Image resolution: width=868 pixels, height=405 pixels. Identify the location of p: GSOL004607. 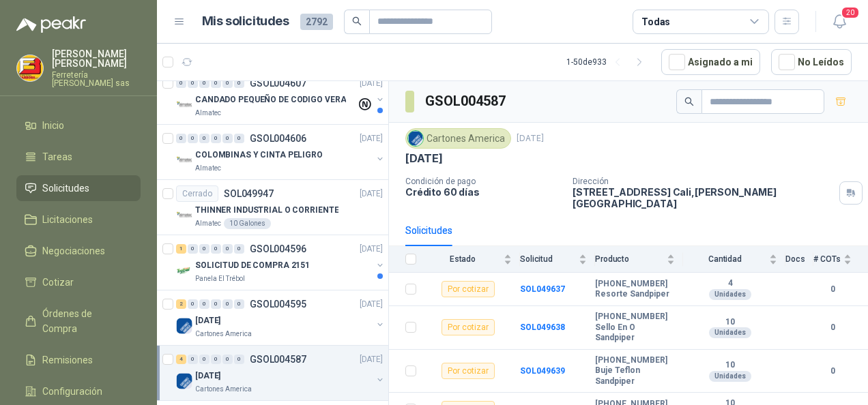
(278, 83).